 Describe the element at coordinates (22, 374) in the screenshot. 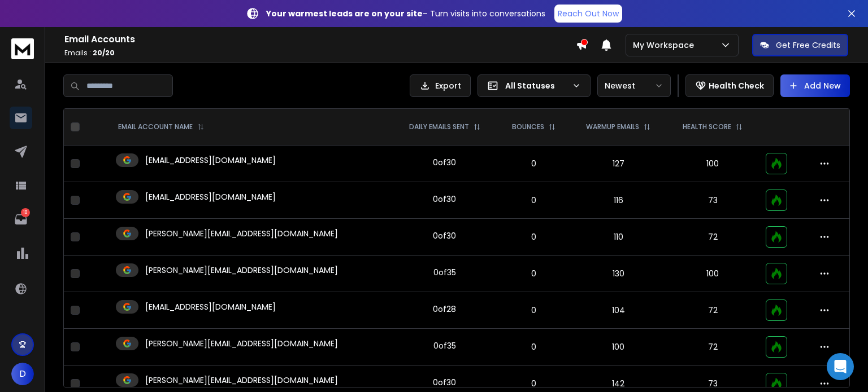

I see `span: D` at that location.